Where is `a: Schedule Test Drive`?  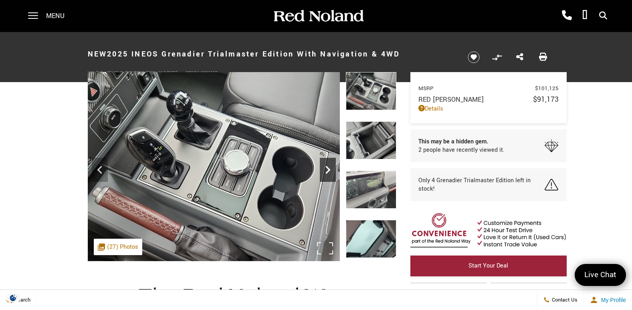
a: Schedule Test Drive is located at coordinates (529, 293).